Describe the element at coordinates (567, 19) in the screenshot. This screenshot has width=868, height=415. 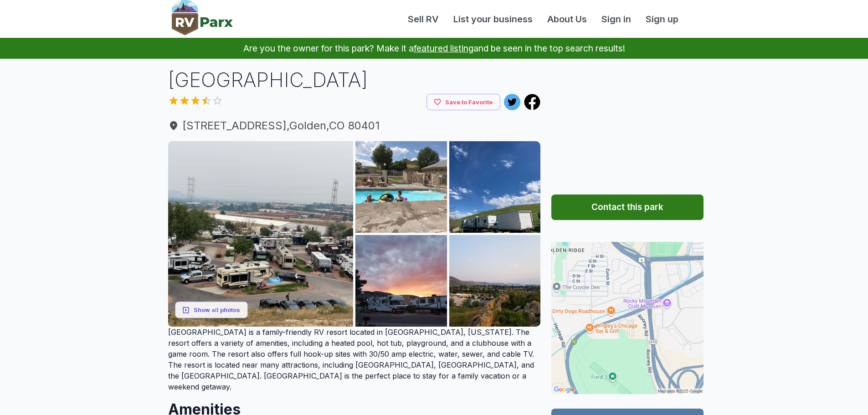
I see `a: About Us` at that location.